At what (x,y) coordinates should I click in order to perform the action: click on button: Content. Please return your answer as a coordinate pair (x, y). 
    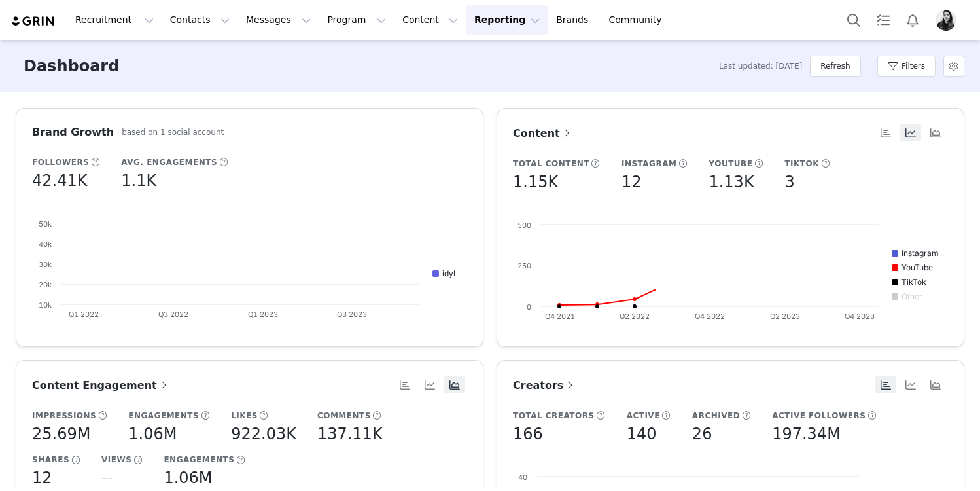
    Looking at the image, I should click on (430, 19).